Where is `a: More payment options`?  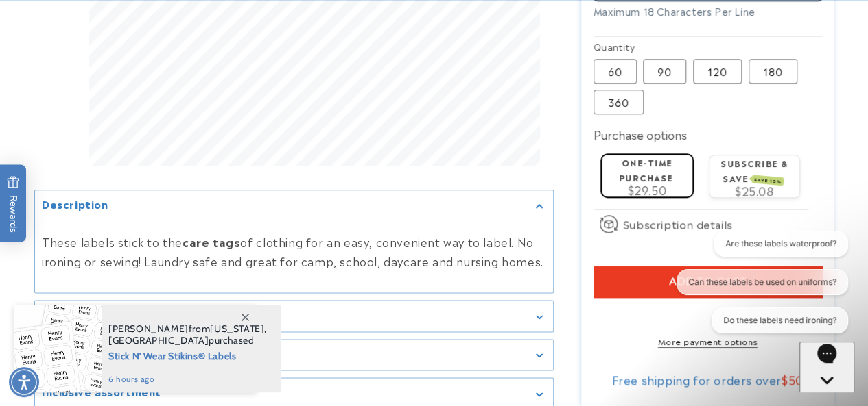
a: More payment options is located at coordinates (708, 341).